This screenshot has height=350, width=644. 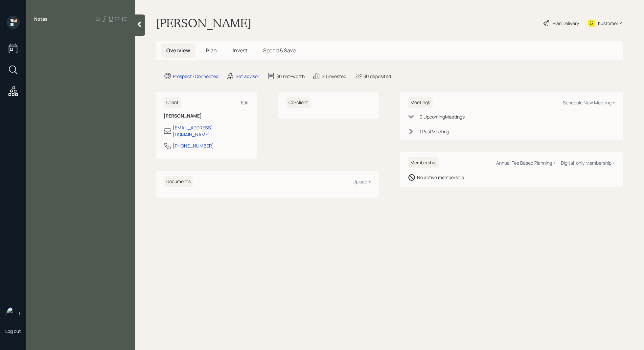 I want to click on h6: Co-client, so click(x=299, y=103).